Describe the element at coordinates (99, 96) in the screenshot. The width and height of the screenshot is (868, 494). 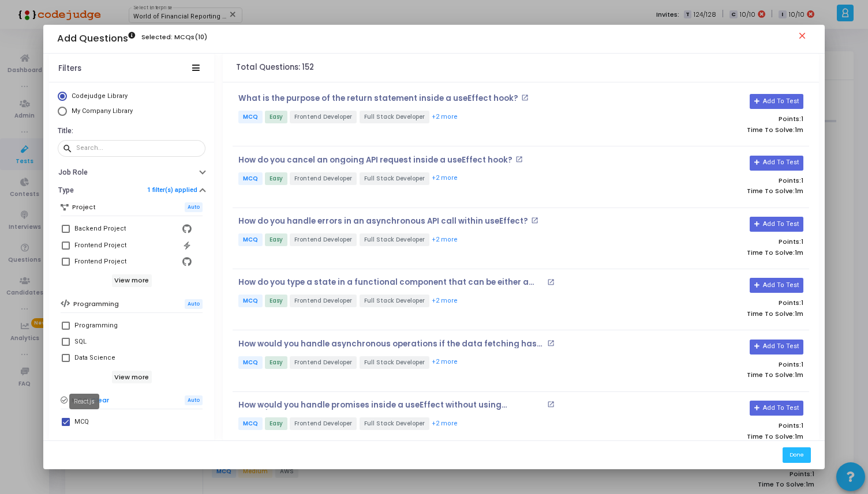
I see `span: Codejudge Library` at that location.